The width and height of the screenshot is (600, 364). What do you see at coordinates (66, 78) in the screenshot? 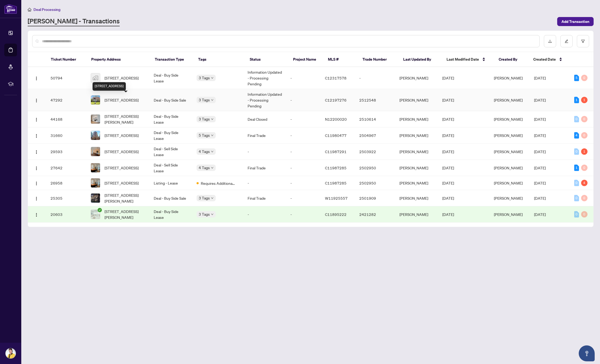
I see `td: 50794` at bounding box center [66, 78].